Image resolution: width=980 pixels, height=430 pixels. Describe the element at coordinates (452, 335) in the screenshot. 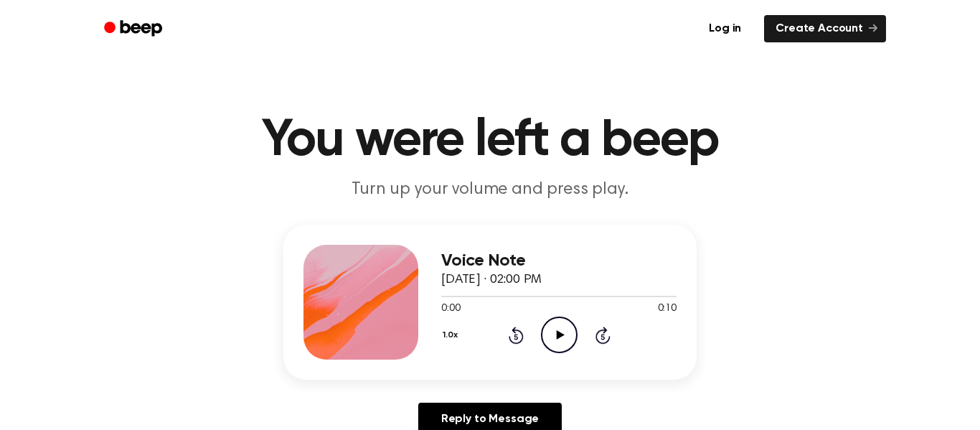

I see `button: 1.0x` at that location.